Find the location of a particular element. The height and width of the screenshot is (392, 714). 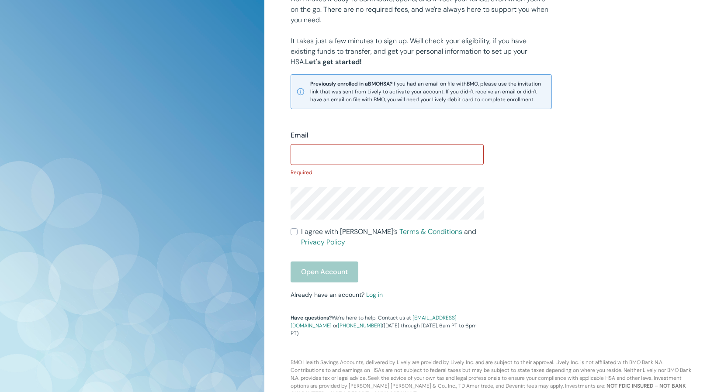

strong: Let's get started! is located at coordinates (333, 62).